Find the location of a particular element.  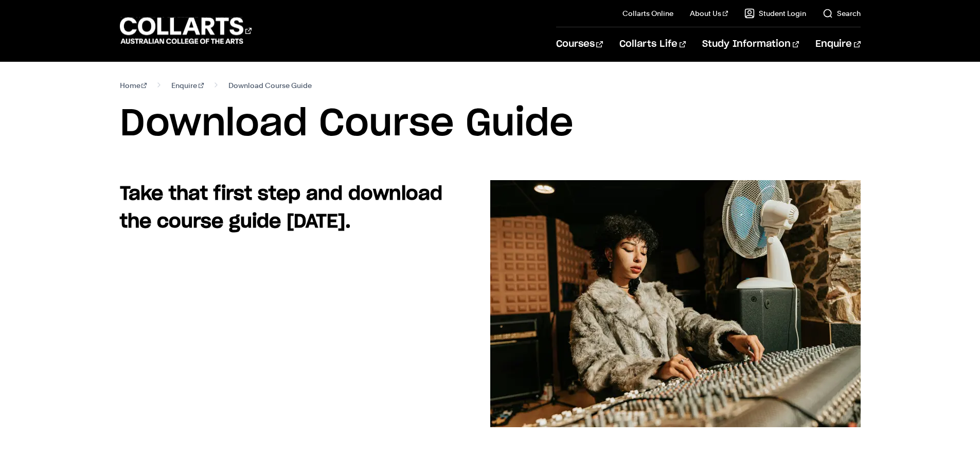

span: Download Course Guide is located at coordinates (270, 85).